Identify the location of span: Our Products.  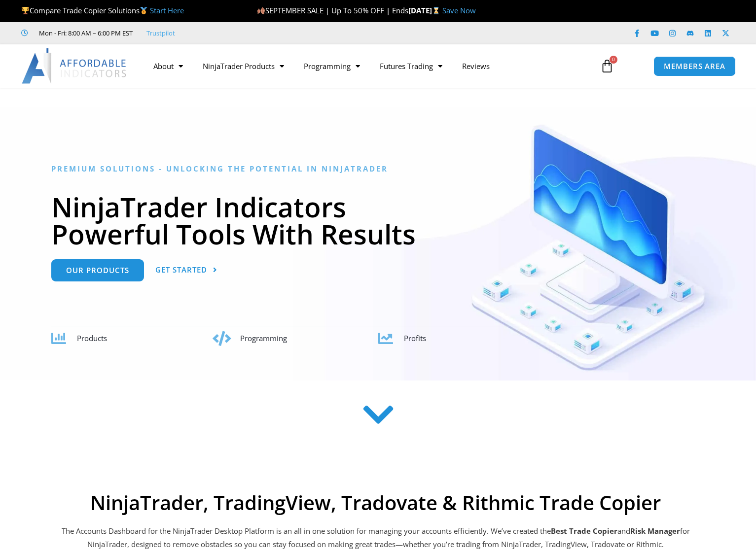
(98, 270).